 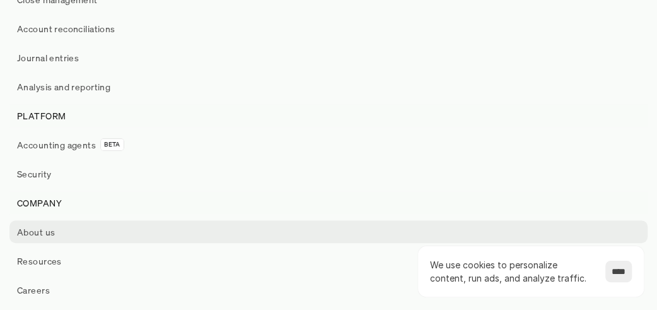 What do you see at coordinates (328, 28) in the screenshot?
I see `a: Account reconciliations` at bounding box center [328, 28].